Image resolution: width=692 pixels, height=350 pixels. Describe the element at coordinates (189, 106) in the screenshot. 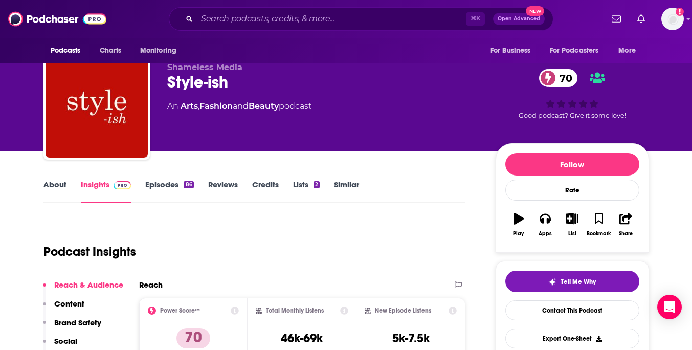

I see `a: Arts` at that location.